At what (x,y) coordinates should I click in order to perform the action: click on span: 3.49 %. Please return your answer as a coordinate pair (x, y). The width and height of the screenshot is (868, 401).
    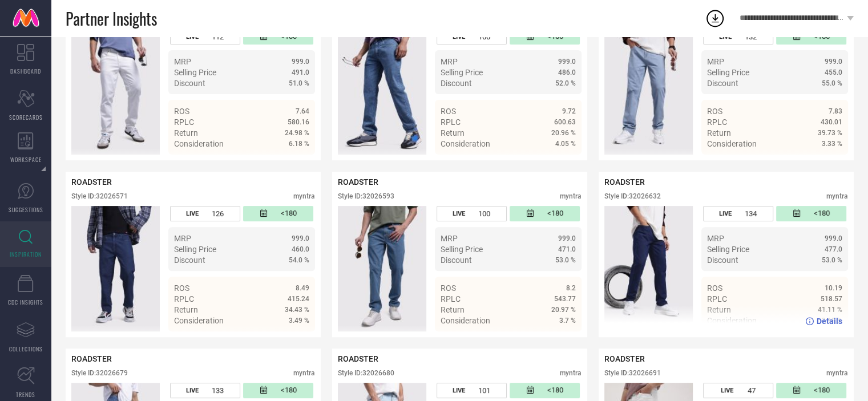
    Looking at the image, I should click on (299, 321).